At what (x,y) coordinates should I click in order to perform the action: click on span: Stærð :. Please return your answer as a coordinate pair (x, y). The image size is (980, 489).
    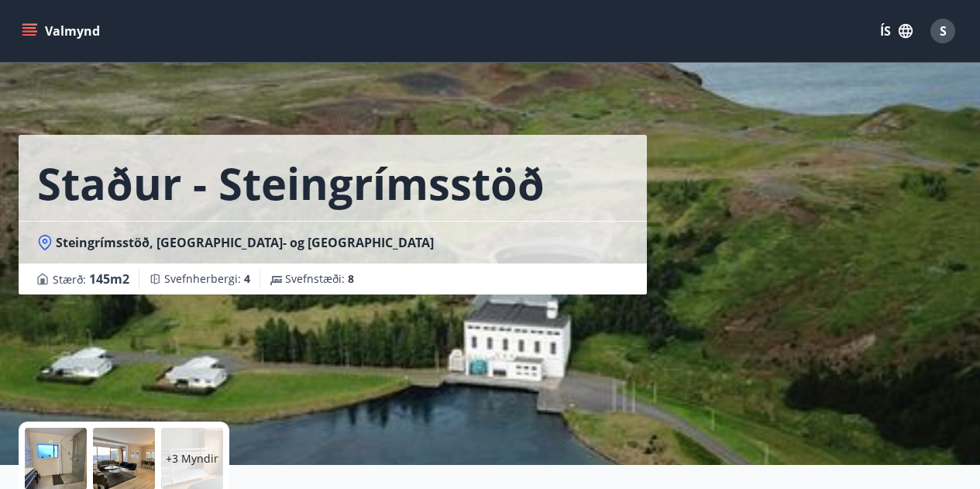
    Looking at the image, I should click on (90, 279).